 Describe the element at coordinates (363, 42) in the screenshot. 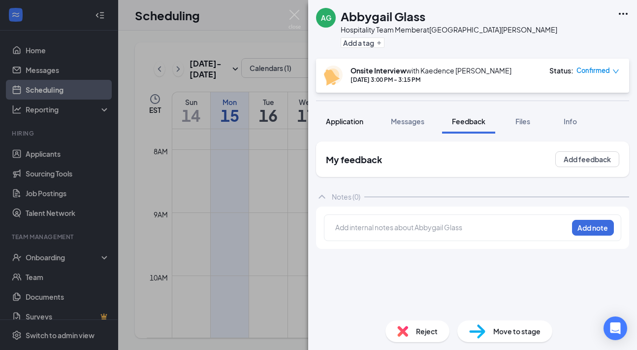

I see `button: PlusAdd a tag` at that location.